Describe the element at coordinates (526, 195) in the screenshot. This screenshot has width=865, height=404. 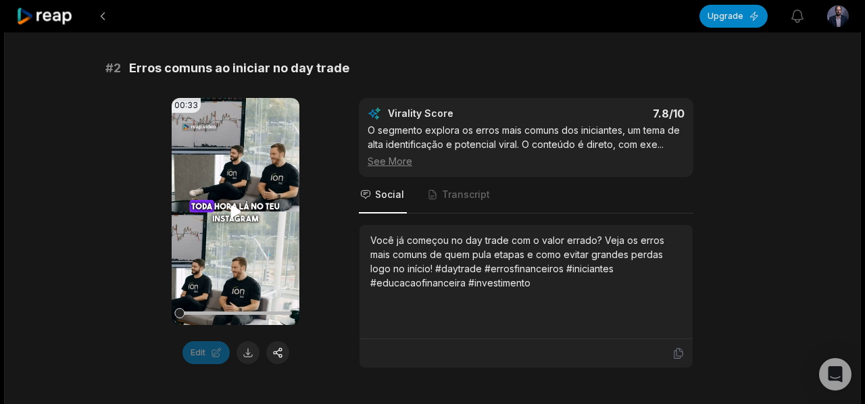
I see `nav: Tabs` at that location.